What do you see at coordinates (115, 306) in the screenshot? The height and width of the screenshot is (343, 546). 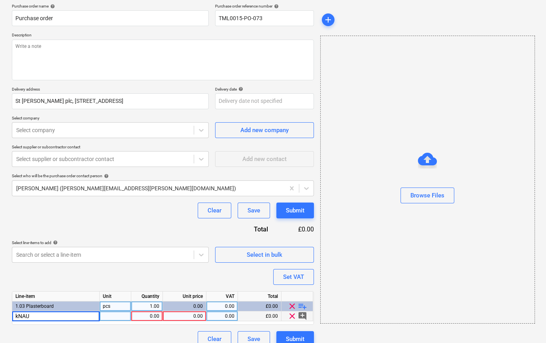 I see `div: pcs` at bounding box center [115, 306].